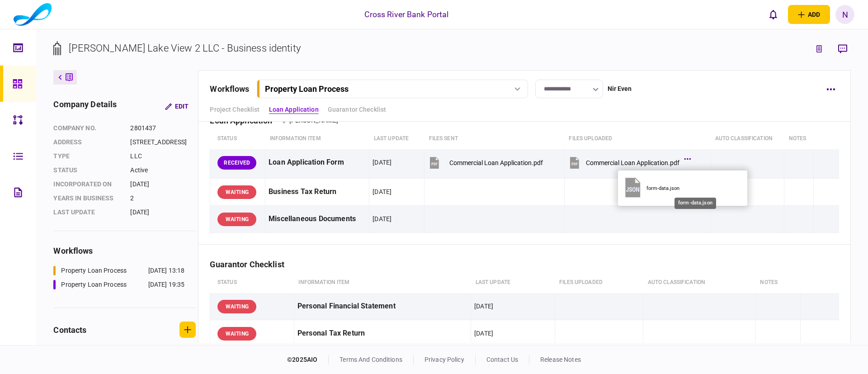  I want to click on a: Loan Application, so click(294, 109).